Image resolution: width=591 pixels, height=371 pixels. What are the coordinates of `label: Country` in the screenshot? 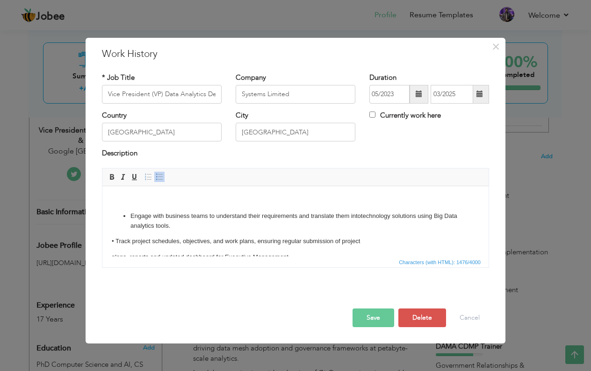 It's located at (114, 115).